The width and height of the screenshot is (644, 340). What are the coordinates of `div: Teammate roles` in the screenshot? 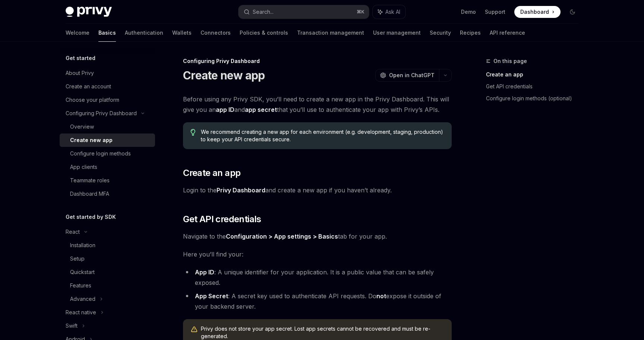 It's located at (90, 180).